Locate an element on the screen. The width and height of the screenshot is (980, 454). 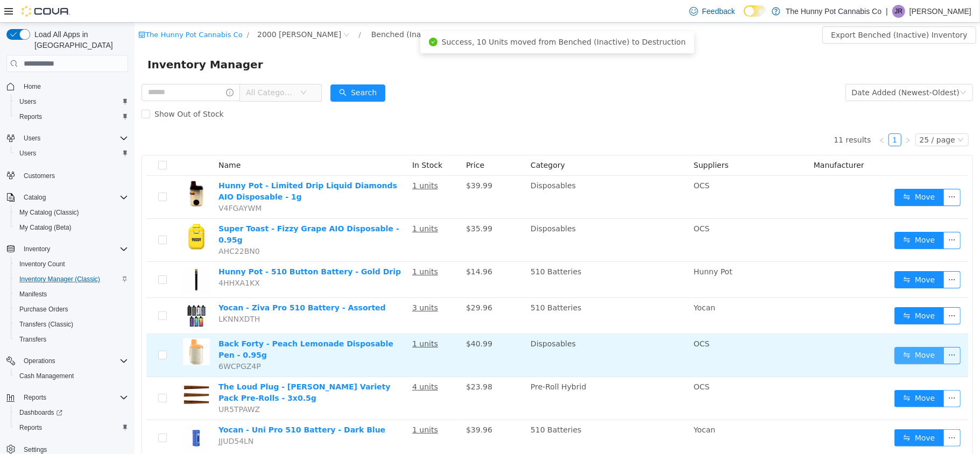
a: Users is located at coordinates (27, 102).